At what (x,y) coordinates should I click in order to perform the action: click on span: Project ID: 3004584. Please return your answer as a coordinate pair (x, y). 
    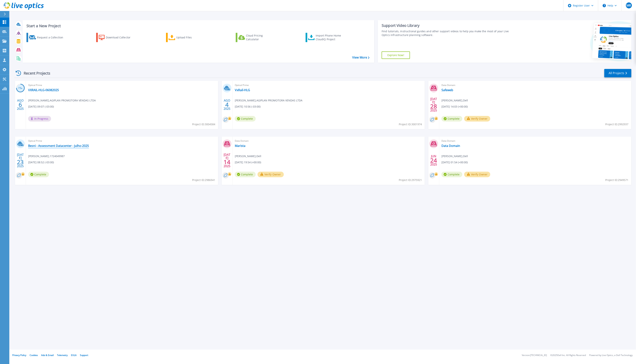
    Looking at the image, I should click on (204, 124).